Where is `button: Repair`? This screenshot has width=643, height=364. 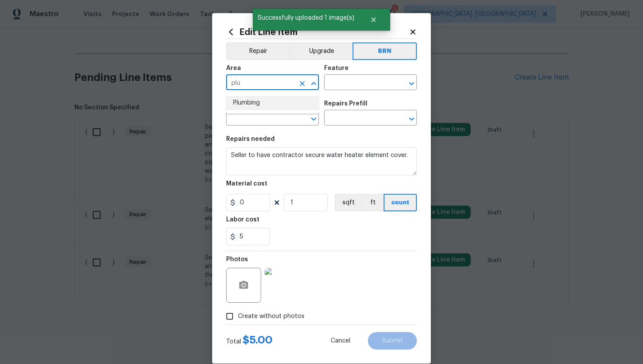 button: Repair is located at coordinates (258, 51).